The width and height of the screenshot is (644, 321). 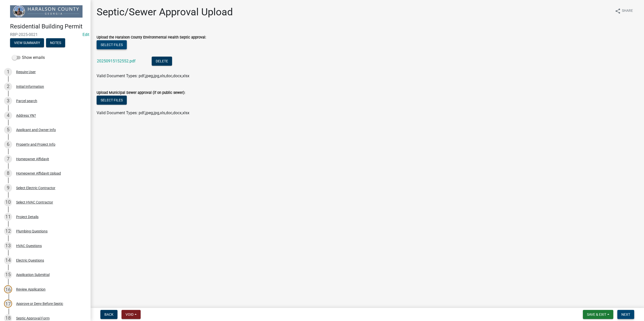 What do you see at coordinates (32, 231) in the screenshot?
I see `div: Plumbing Questions` at bounding box center [32, 231].